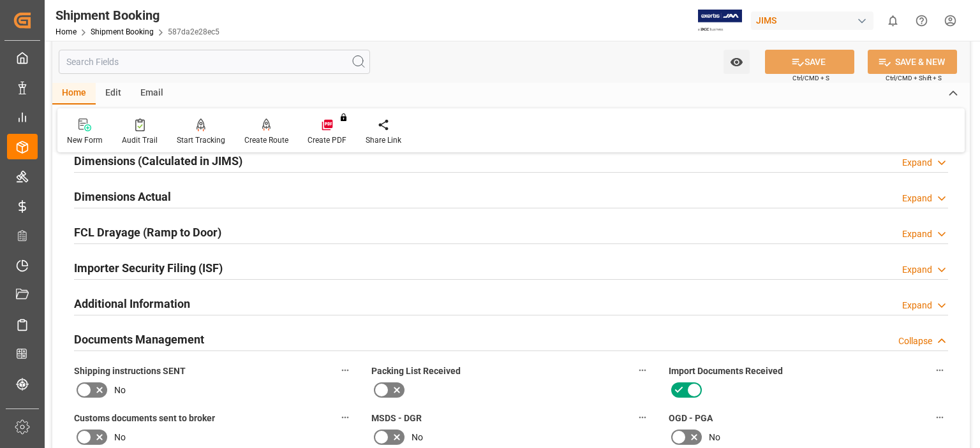 This screenshot has width=980, height=448. I want to click on h2: Importer Security Filing (ISF), so click(148, 267).